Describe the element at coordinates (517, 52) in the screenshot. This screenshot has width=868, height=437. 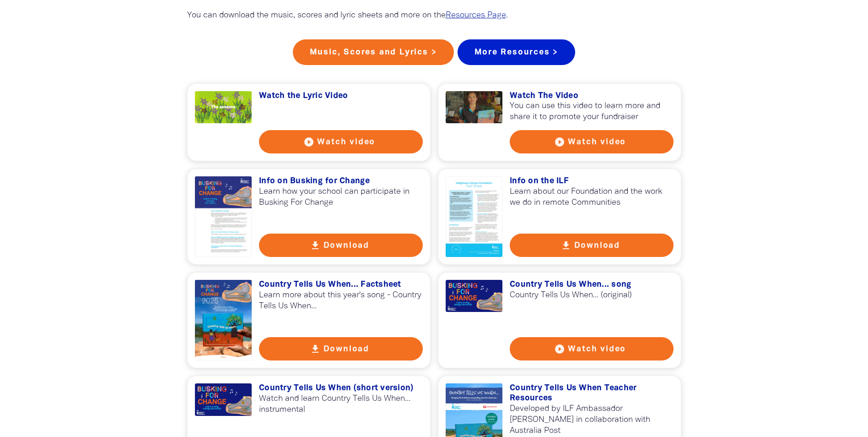
I see `a: More Resources >` at that location.